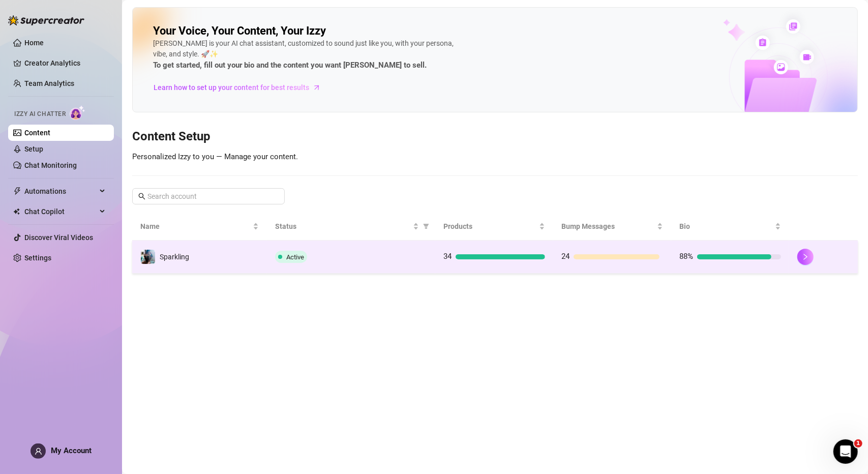  What do you see at coordinates (34, 43) in the screenshot?
I see `a: Home` at bounding box center [34, 43].